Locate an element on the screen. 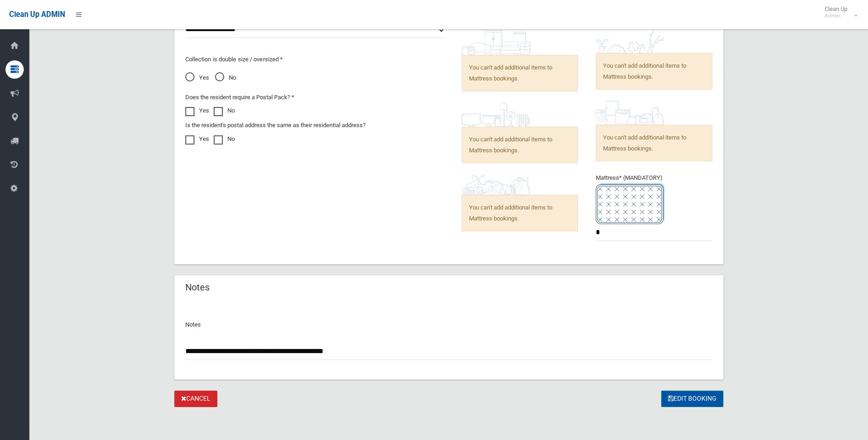 This screenshot has width=868, height=440. label: Is the resident's postal address the same as their residential address? is located at coordinates (276, 125).